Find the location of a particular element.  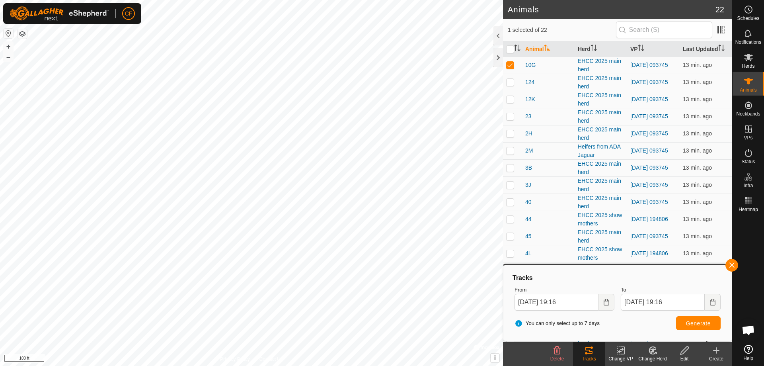

th: Herd is located at coordinates (601, 49).